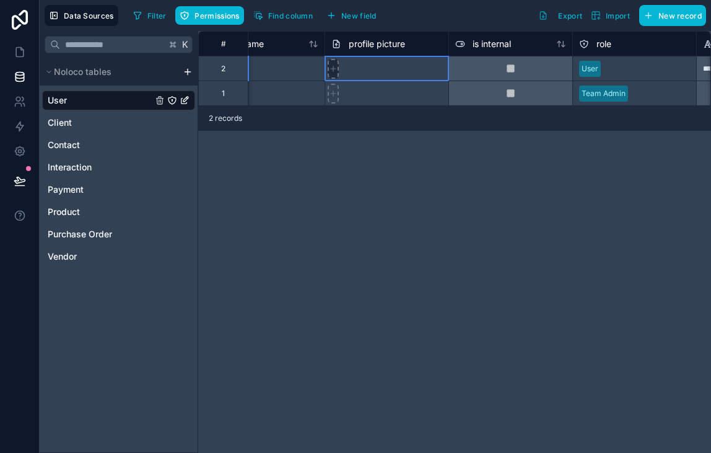  What do you see at coordinates (291, 15) in the screenshot?
I see `span: Find column` at bounding box center [291, 15].